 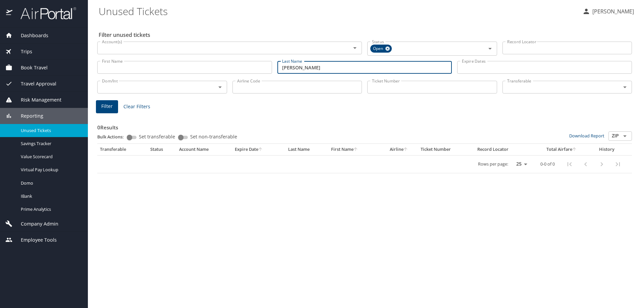 I want to click on th: Ticket Number, so click(x=446, y=149).